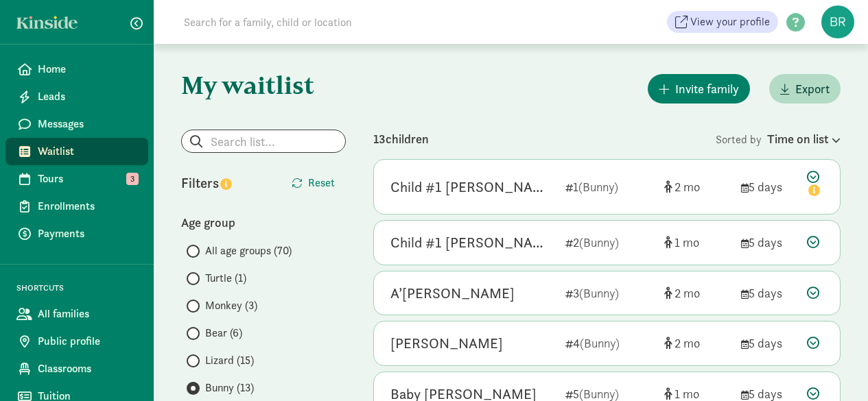  What do you see at coordinates (452, 294) in the screenshot?
I see `div: A’Myah West` at bounding box center [452, 294].